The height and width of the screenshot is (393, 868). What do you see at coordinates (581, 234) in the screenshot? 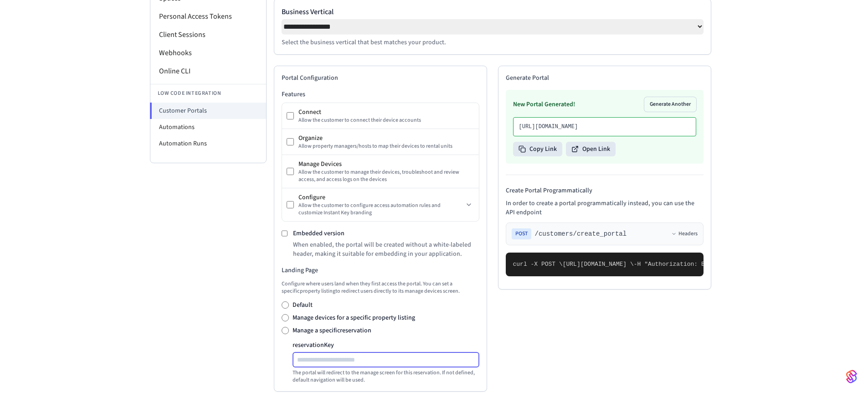
I see `span: /customers/create_portal` at bounding box center [581, 234].